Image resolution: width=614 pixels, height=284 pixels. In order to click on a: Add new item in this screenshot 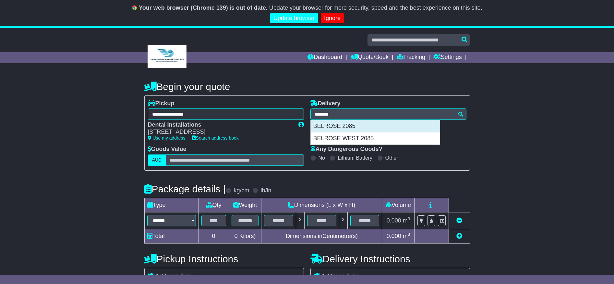, I will do `click(459, 236)`.